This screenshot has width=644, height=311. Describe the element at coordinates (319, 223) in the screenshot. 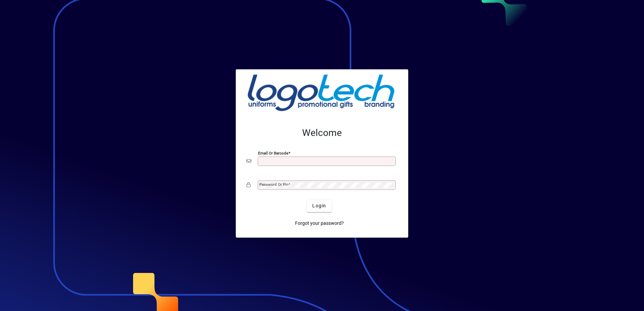

I see `a: Forgot your password?` at that location.